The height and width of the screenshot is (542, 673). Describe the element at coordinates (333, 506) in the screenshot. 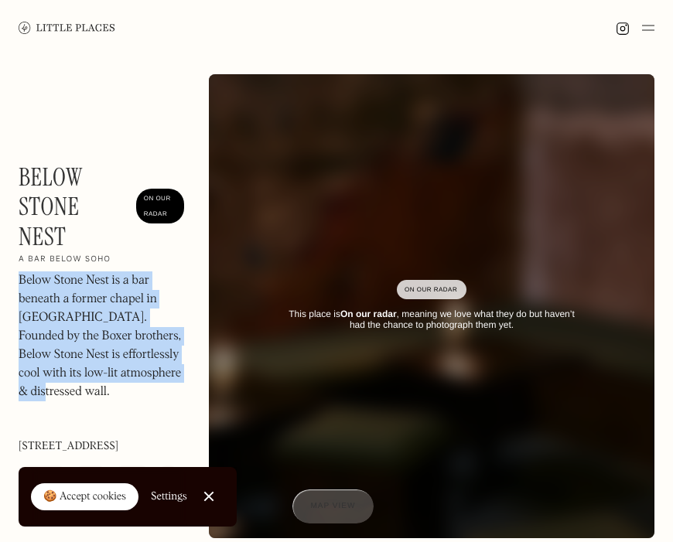

I see `span: Map view` at that location.